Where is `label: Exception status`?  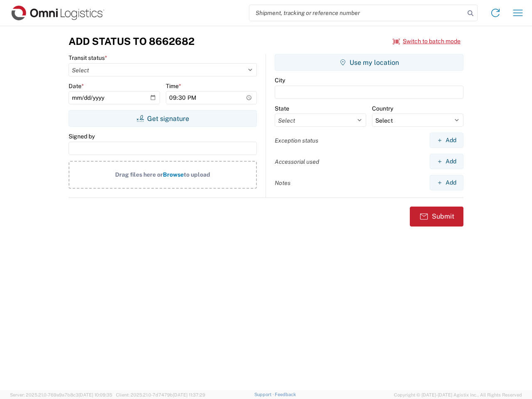 label: Exception status is located at coordinates (296, 140).